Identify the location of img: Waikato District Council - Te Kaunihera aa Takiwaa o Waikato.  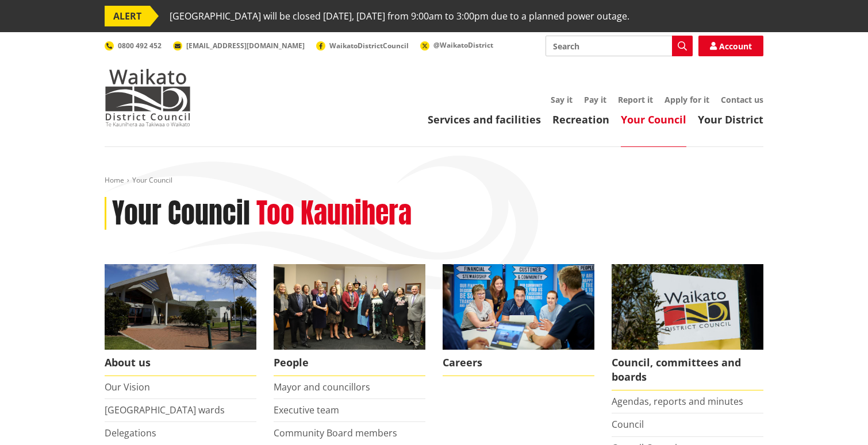
(148, 98).